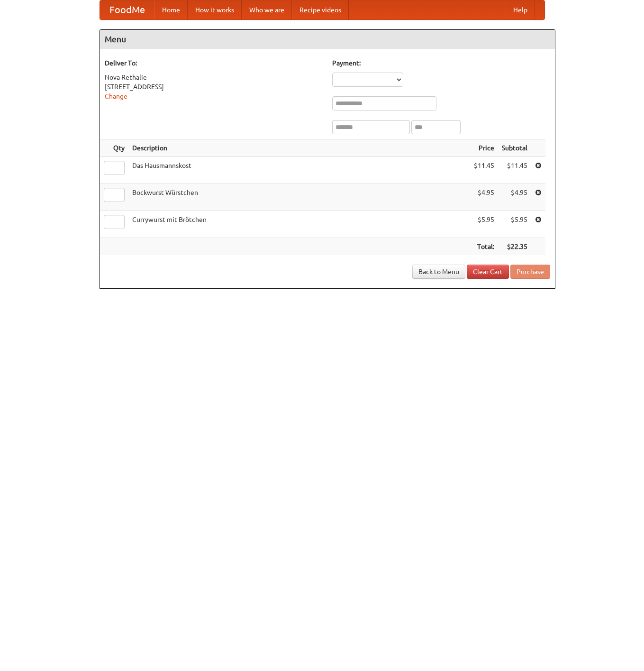 This screenshot has height=671, width=644. I want to click on a: Change, so click(116, 96).